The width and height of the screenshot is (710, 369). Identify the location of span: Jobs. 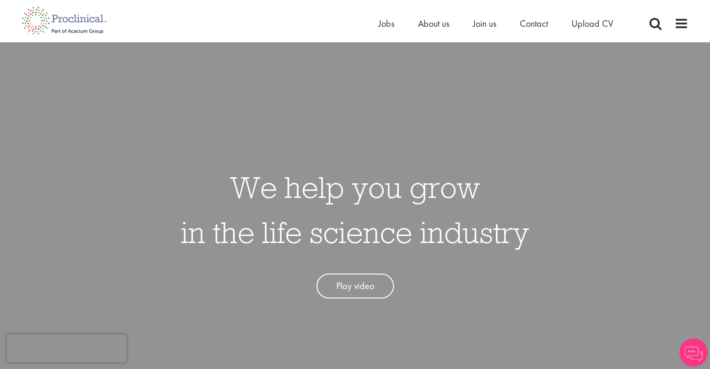
(387, 23).